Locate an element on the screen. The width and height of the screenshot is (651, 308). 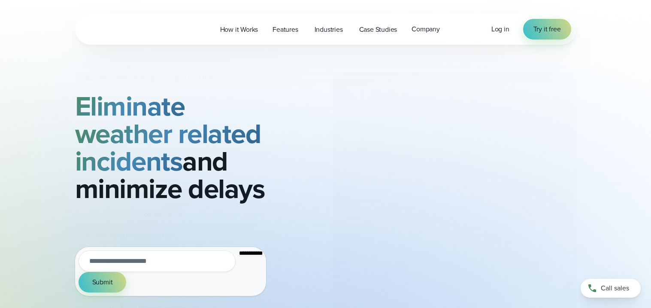
a: Try it free is located at coordinates (547, 29).